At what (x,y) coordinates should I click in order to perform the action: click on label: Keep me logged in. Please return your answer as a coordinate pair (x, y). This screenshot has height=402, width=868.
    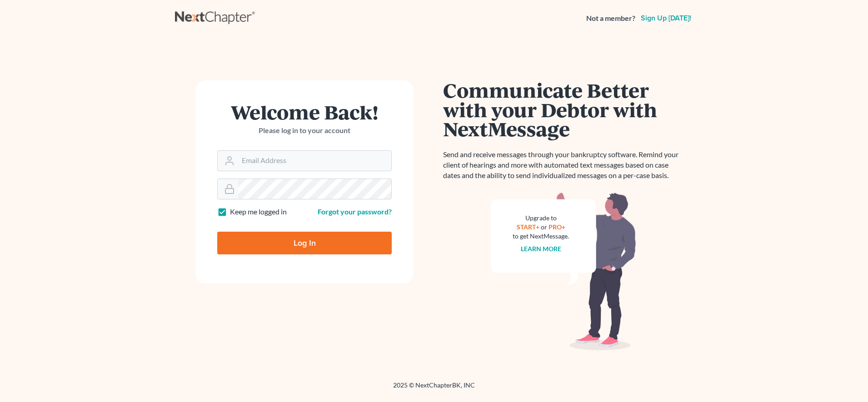
    Looking at the image, I should click on (258, 212).